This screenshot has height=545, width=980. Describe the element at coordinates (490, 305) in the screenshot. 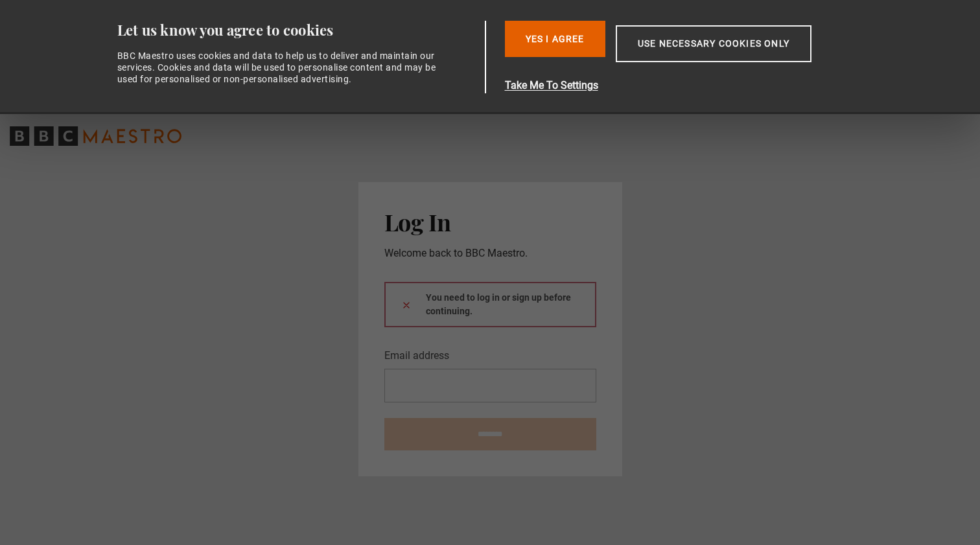

I see `div: You need to log in or sign up before continuing.` at that location.